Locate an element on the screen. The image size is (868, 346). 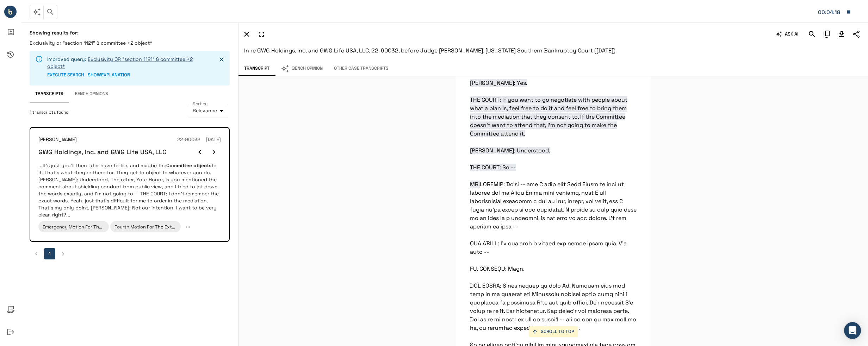
button: Download Transcript is located at coordinates (842, 34).